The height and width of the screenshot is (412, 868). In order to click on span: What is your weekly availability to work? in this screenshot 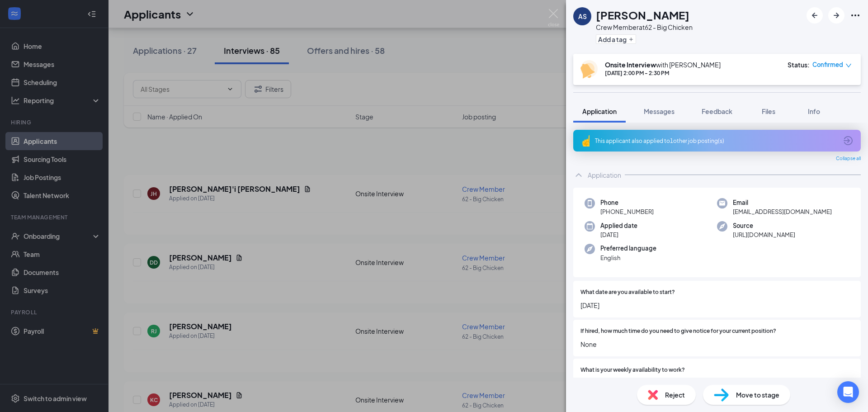, I will do `click(633, 370)`.